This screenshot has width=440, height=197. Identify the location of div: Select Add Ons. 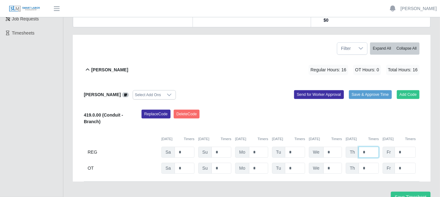
(148, 95).